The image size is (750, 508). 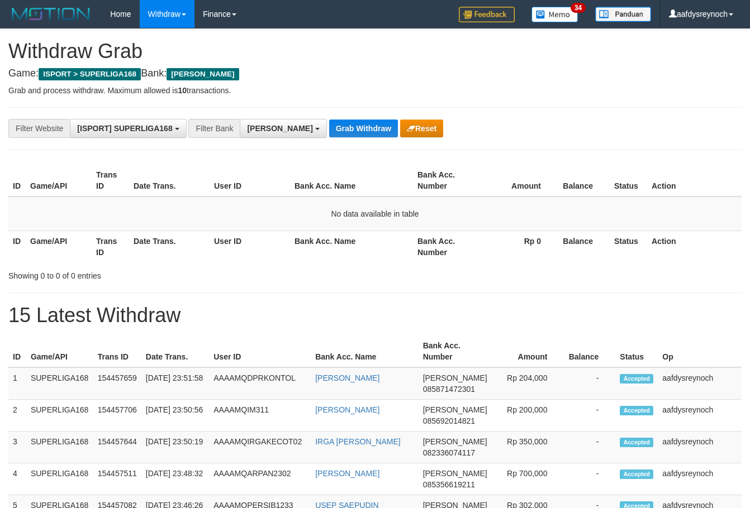 What do you see at coordinates (89, 74) in the screenshot?
I see `span: ISPORT > SUPERLIGA168` at bounding box center [89, 74].